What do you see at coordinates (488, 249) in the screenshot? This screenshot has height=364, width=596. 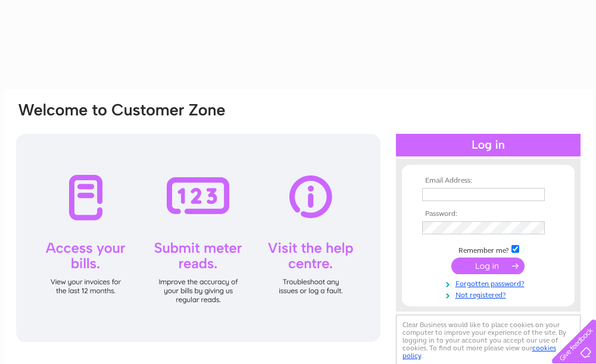 I see `td: Remember me?` at bounding box center [488, 249].